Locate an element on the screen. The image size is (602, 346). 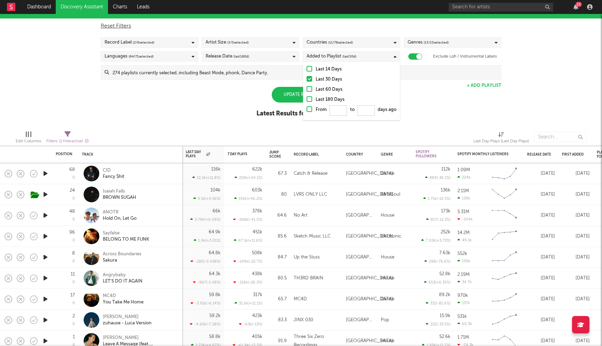
div: 5.31M is located at coordinates (464, 212).